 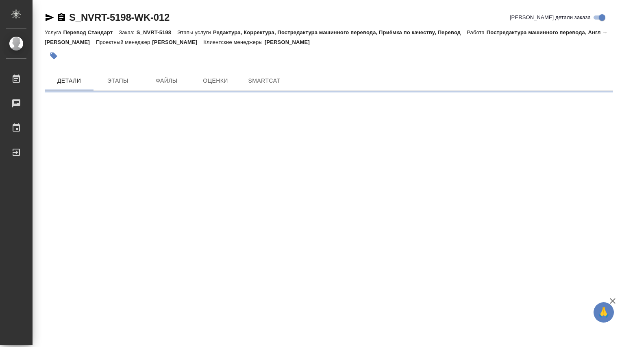 I want to click on span: Этапы, so click(x=118, y=81).